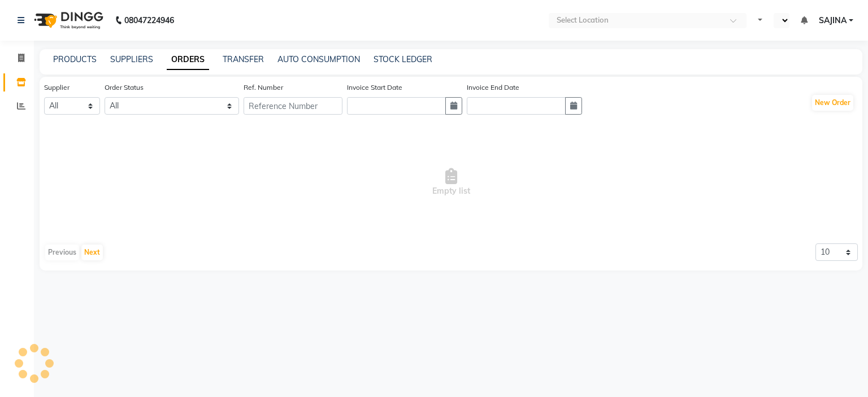 The image size is (868, 397). What do you see at coordinates (243, 60) in the screenshot?
I see `a: TRANSFER` at bounding box center [243, 60].